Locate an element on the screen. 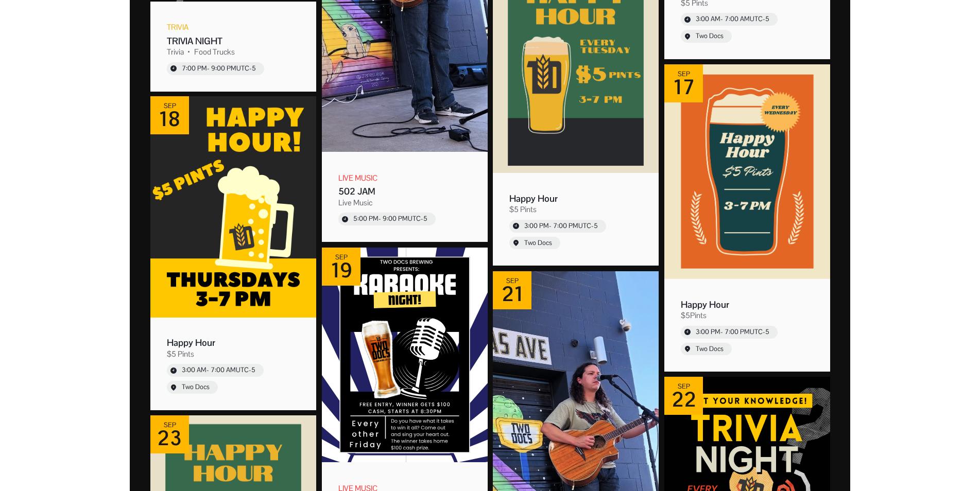  div: Event date: September 21 is located at coordinates (511, 290).